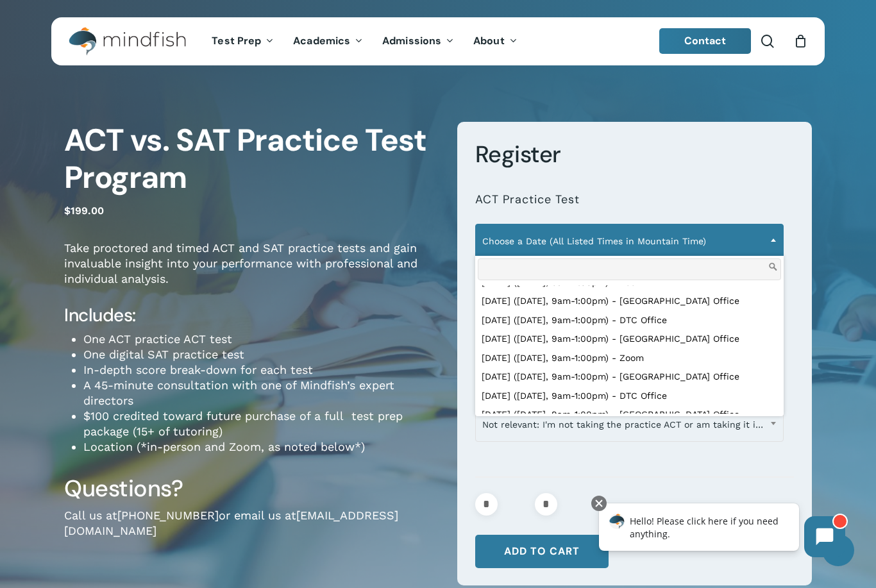 The height and width of the screenshot is (588, 876). What do you see at coordinates (251, 488) in the screenshot?
I see `h3: Questions?` at bounding box center [251, 488].